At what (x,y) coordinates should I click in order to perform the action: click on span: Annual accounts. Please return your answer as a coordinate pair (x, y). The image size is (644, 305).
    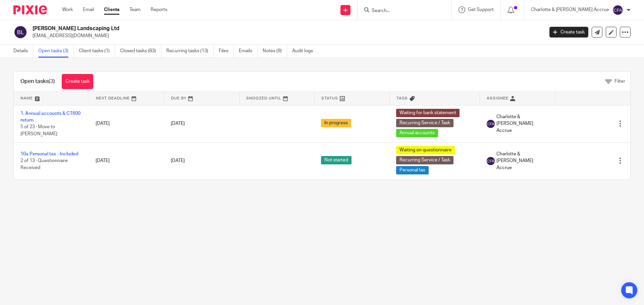
    Looking at the image, I should click on (417, 133).